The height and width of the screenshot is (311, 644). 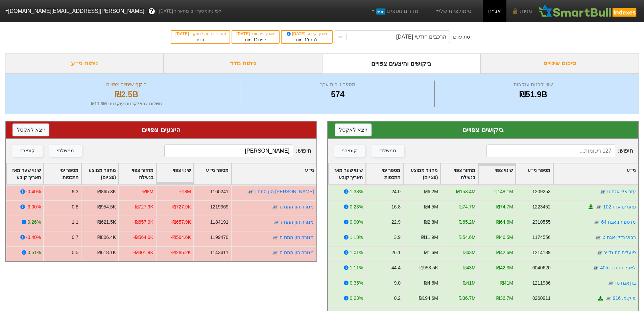 I want to click on div: 574, so click(x=337, y=94).